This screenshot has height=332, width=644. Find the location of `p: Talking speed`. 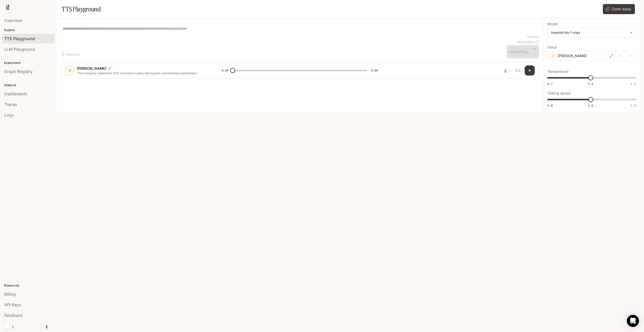

p: Talking speed is located at coordinates (559, 93).